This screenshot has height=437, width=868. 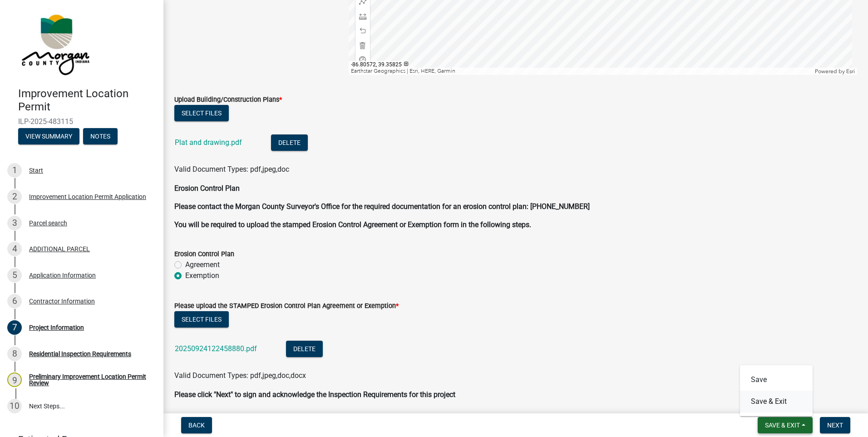 I want to click on div: 5, so click(x=15, y=275).